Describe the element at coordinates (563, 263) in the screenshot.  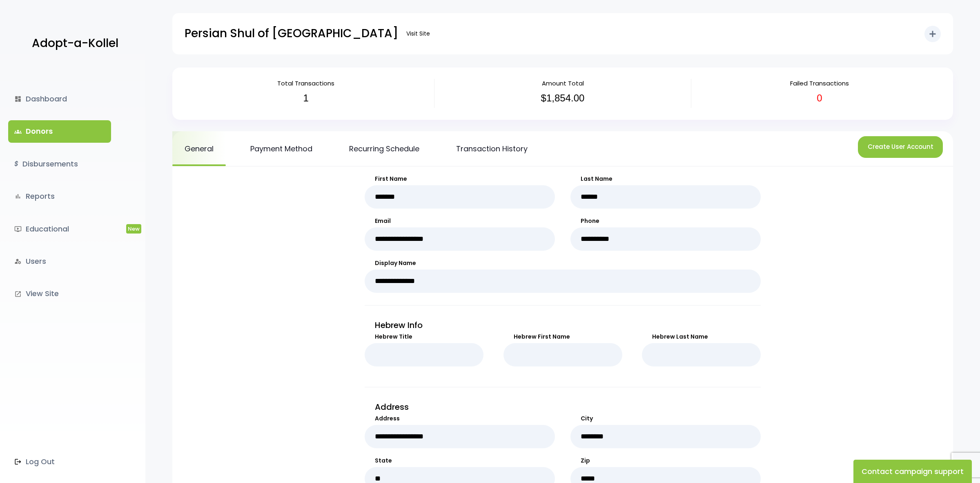
I see `label: Display Name` at that location.